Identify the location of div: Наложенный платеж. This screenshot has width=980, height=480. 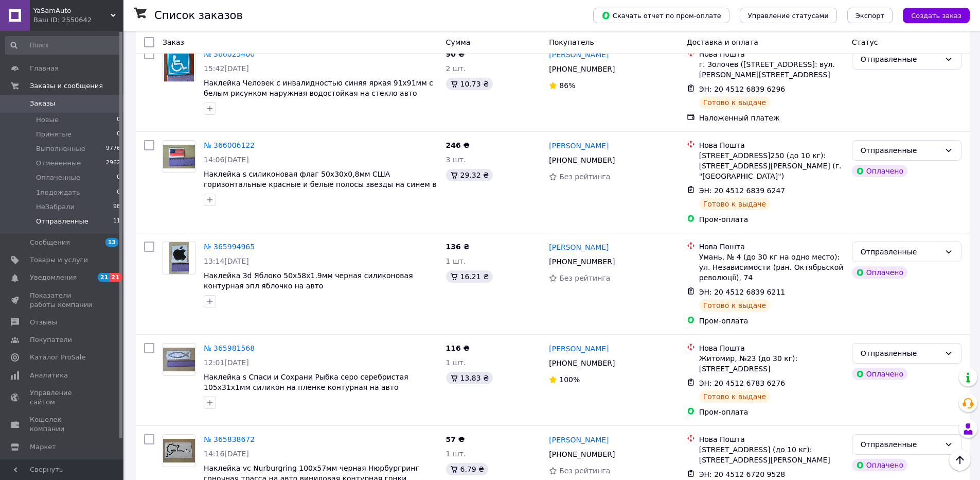
(771, 118).